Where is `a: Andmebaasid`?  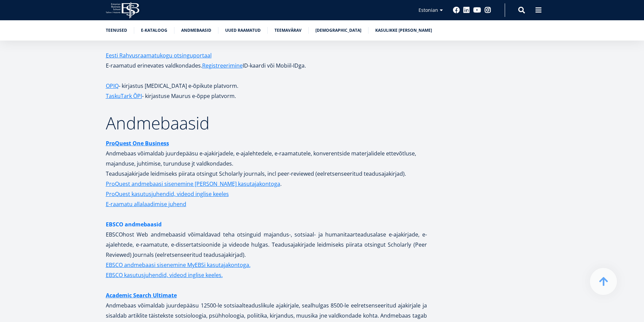
a: Andmebaasid is located at coordinates (196, 30).